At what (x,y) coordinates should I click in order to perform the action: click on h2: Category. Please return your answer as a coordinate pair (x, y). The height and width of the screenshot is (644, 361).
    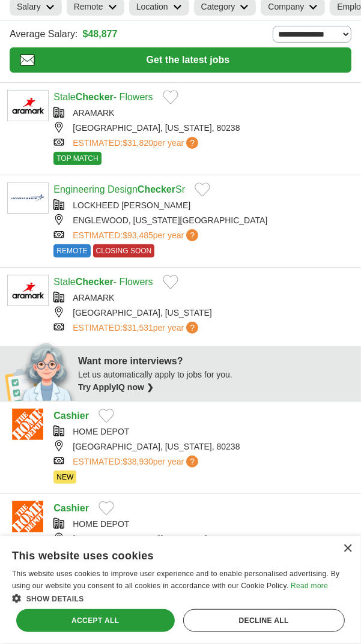
    Looking at the image, I should click on (218, 7).